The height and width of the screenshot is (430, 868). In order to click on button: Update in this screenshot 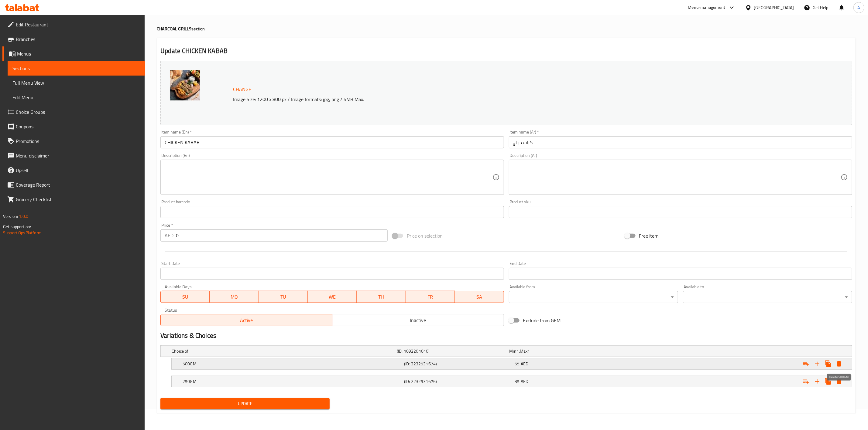, I will do `click(245, 404)`.